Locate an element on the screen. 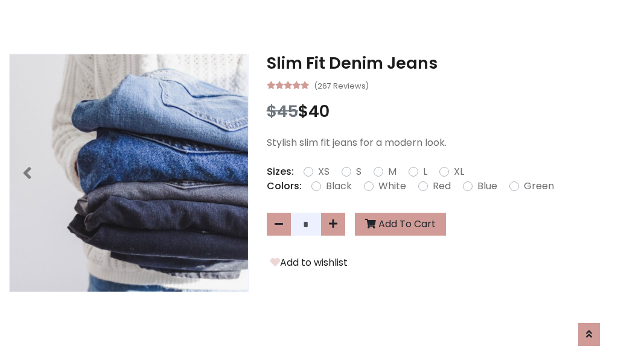 The height and width of the screenshot is (364, 618). label: Red is located at coordinates (442, 186).